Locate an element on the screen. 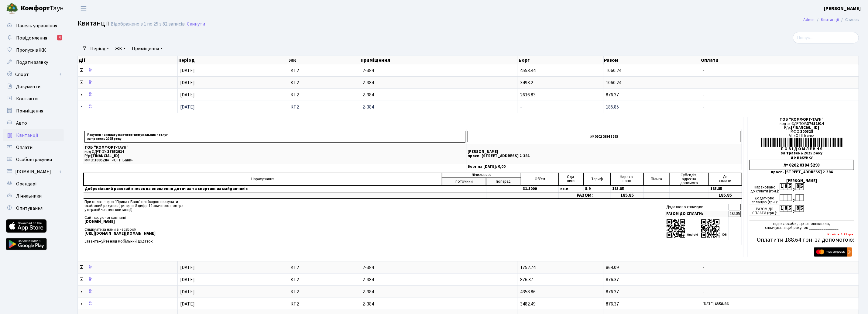 The height and width of the screenshot is (314, 868). a: Авто is located at coordinates (33, 123).